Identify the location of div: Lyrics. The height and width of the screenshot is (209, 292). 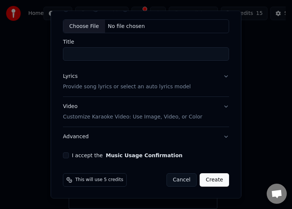
(70, 76).